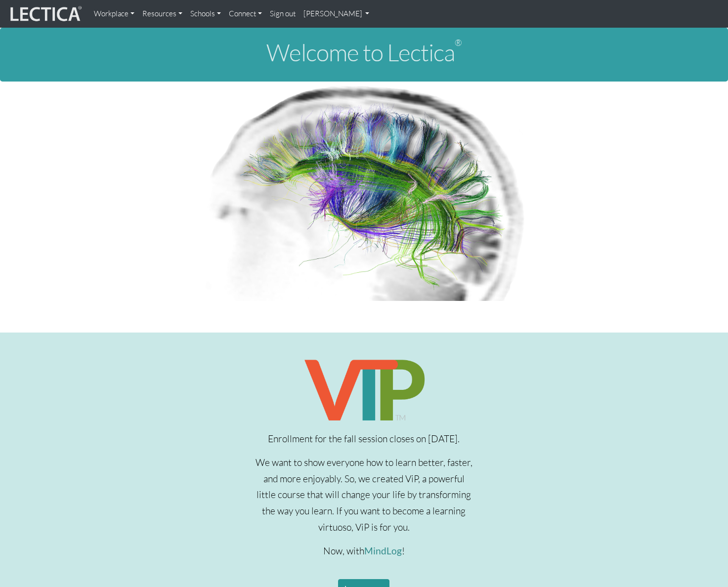  I want to click on a: Sign out, so click(283, 14).